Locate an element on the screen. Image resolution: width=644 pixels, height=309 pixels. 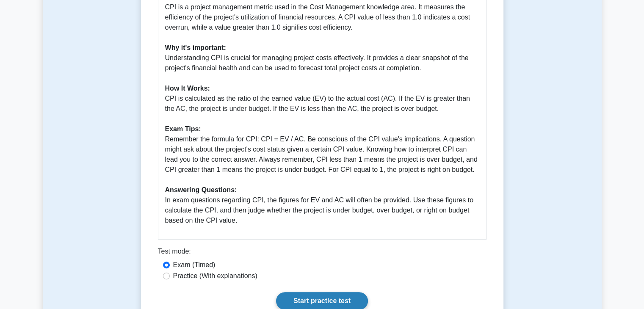
b: Answering Questions: is located at coordinates (201, 190).